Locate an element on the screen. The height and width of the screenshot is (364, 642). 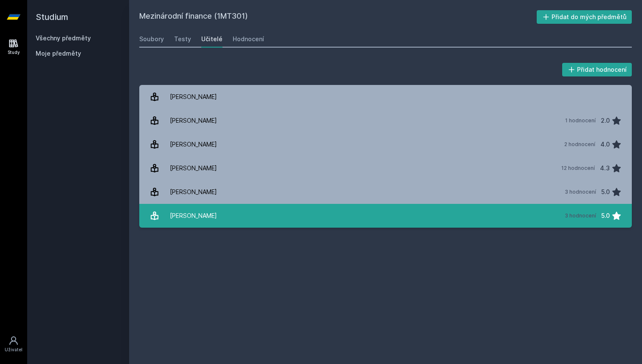
button: Přidat do mých předmětů is located at coordinates (584, 17).